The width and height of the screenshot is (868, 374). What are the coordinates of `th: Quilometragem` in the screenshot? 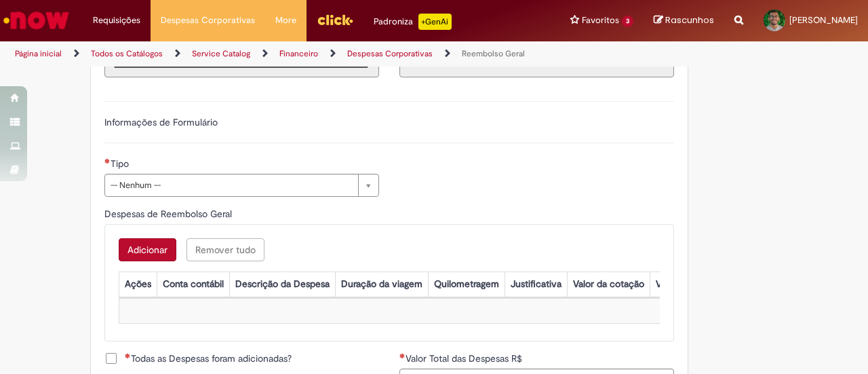 It's located at (465, 284).